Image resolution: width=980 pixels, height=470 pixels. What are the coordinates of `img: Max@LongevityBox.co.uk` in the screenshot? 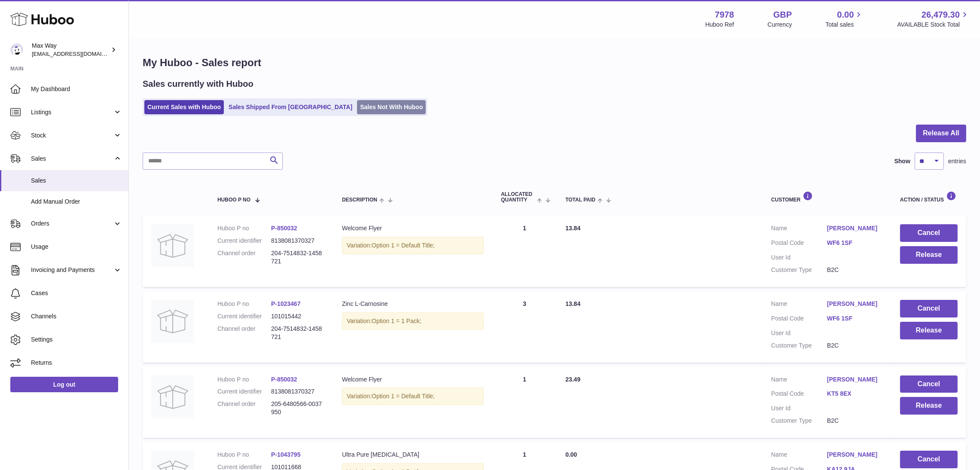 It's located at (16, 50).